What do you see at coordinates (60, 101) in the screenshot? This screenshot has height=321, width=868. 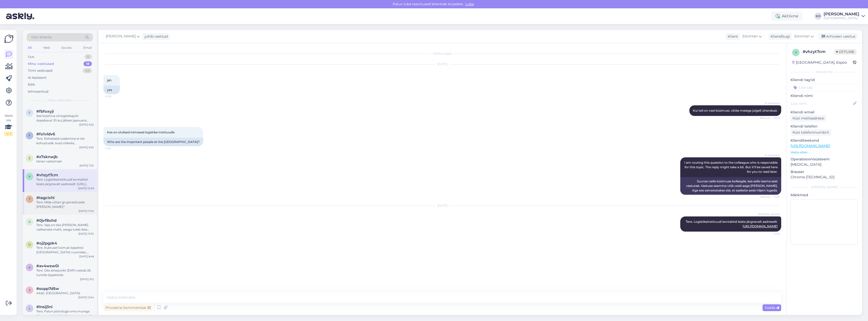 I see `span: Minu vestlused` at bounding box center [60, 101].